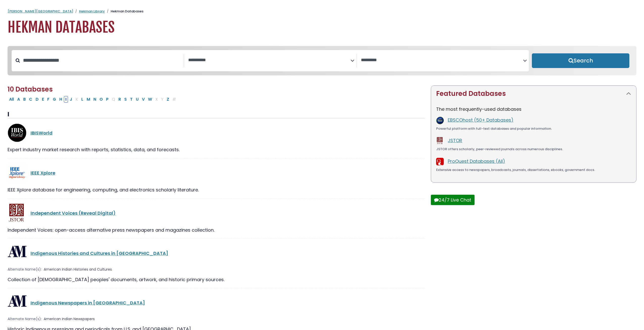  Describe the element at coordinates (61, 99) in the screenshot. I see `button: Filter Results H` at that location.